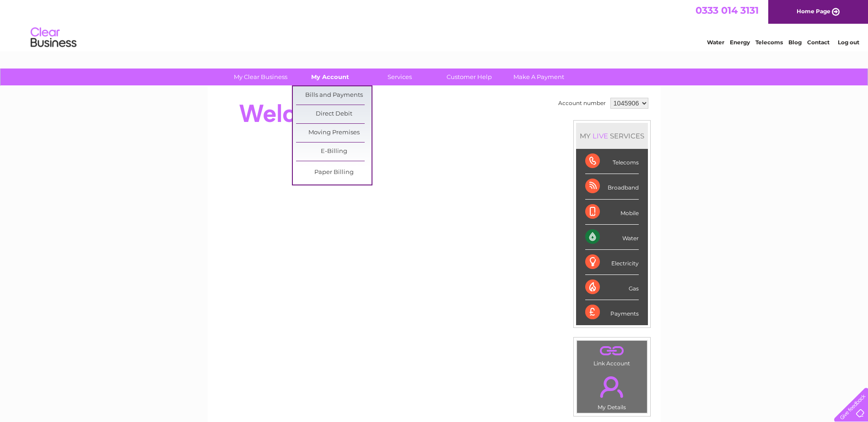 The height and width of the screenshot is (422, 868). Describe the element at coordinates (716, 42) in the screenshot. I see `a: Water` at that location.